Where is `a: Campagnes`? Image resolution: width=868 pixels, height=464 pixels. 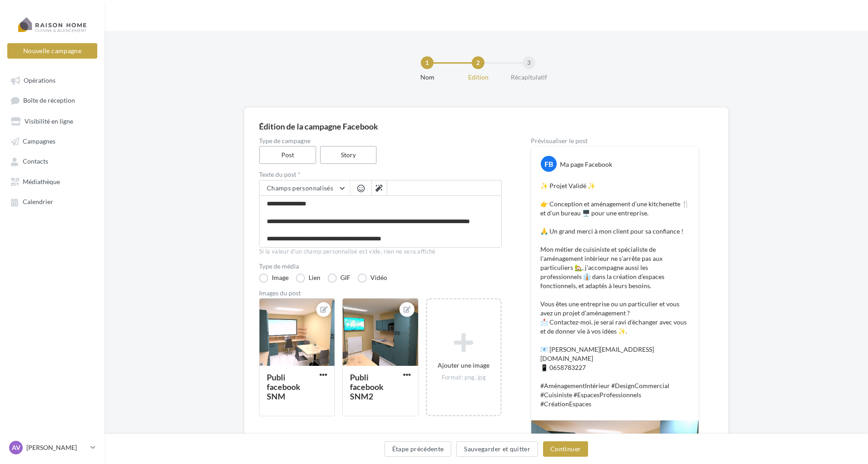
a: Campagnes is located at coordinates (52, 141).